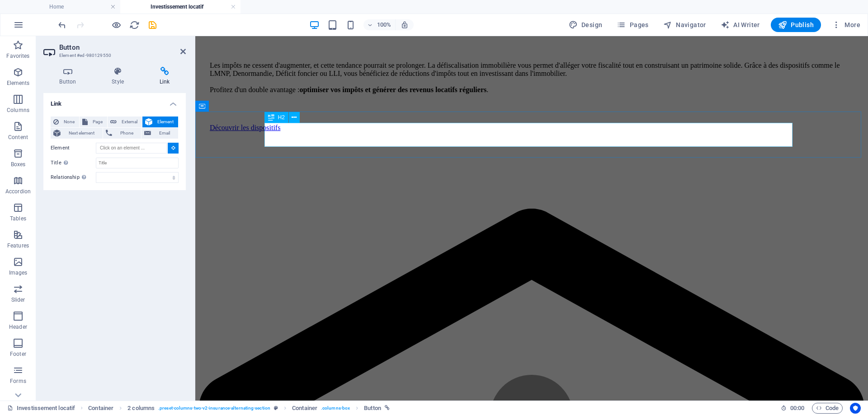  What do you see at coordinates (18, 246) in the screenshot?
I see `p: Features` at bounding box center [18, 246].